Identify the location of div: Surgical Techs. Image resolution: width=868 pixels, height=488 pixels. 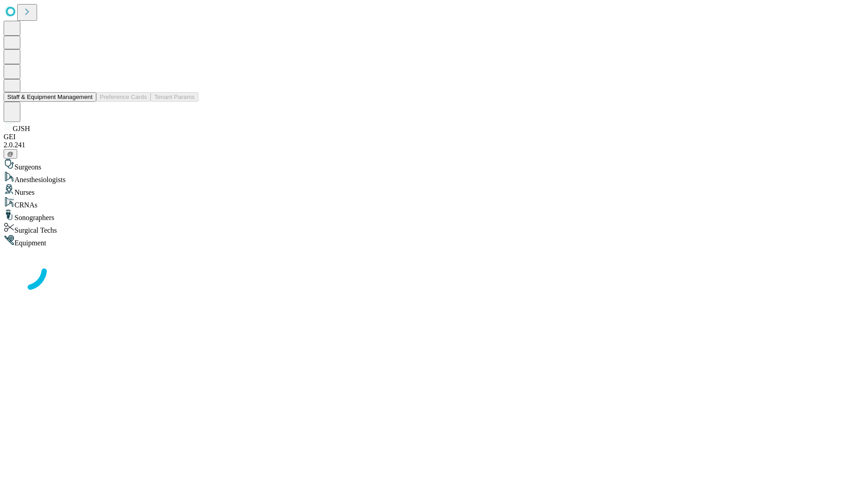
(434, 228).